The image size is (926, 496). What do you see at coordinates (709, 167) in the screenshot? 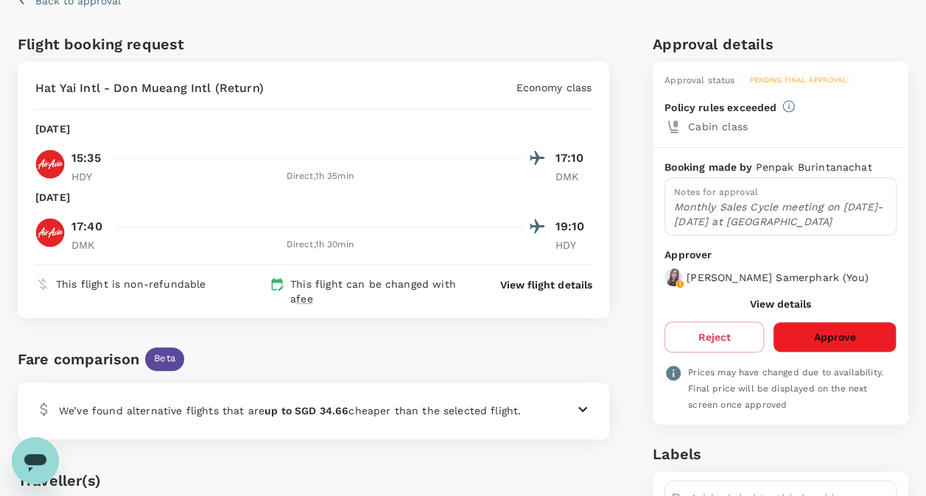
I see `p: Booking made by` at bounding box center [709, 167].